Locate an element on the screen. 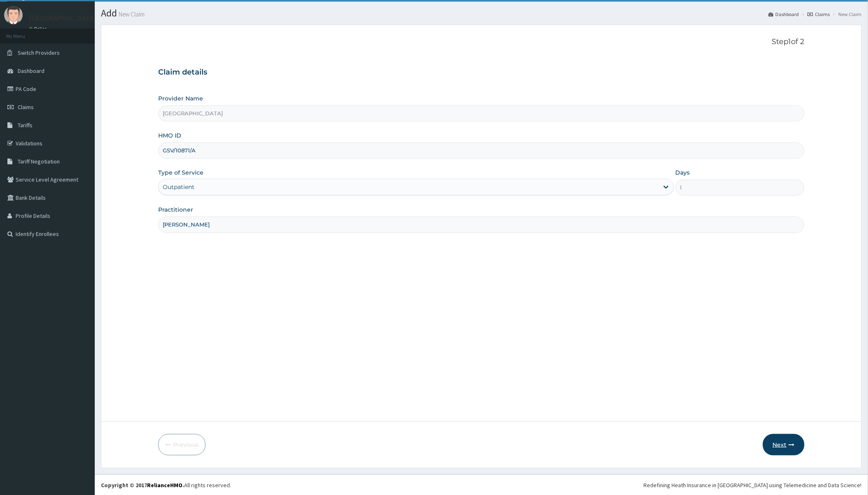 The width and height of the screenshot is (868, 495). label: HMO ID is located at coordinates (170, 135).